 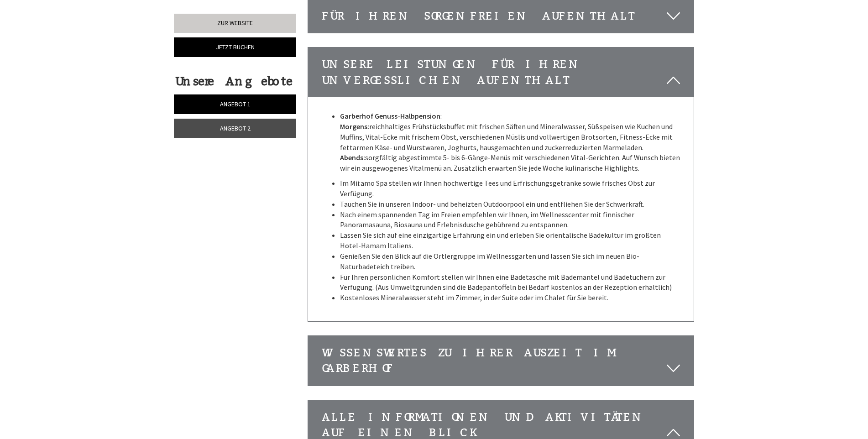 I want to click on li: Kostenloses Mineralwasser steht im Zimmer, in der Suite oder im Chalet für Sie bereit., so click(x=510, y=297).